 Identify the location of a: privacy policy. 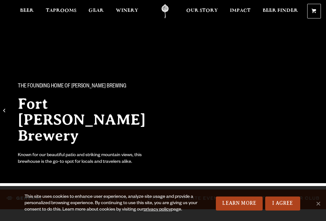
(157, 210).